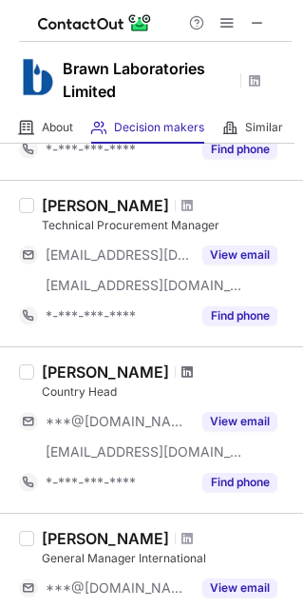 The width and height of the screenshot is (303, 608). I want to click on div: General Manager International, so click(166, 558).